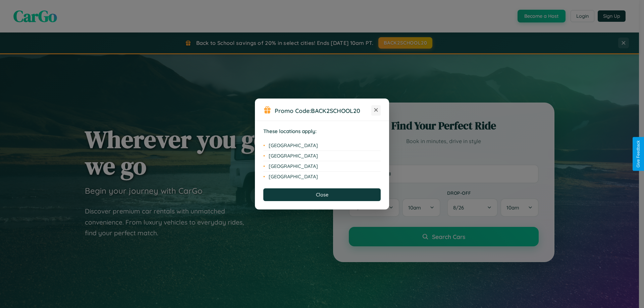 The width and height of the screenshot is (644, 308). What do you see at coordinates (638, 154) in the screenshot?
I see `div: Give Feedback` at bounding box center [638, 154].